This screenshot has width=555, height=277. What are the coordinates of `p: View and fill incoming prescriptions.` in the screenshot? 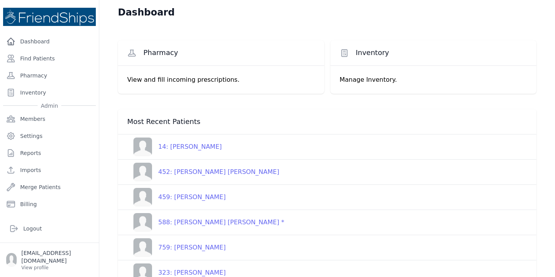 It's located at (221, 80).